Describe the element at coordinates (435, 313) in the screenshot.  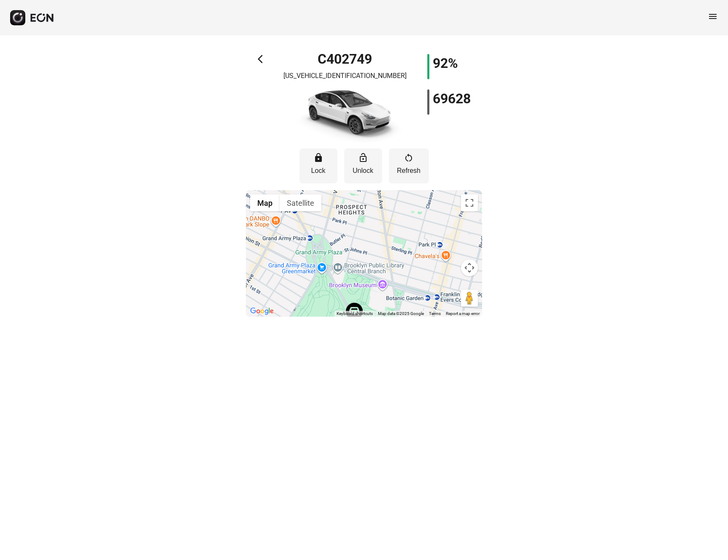
I see `a: Terms` at that location.